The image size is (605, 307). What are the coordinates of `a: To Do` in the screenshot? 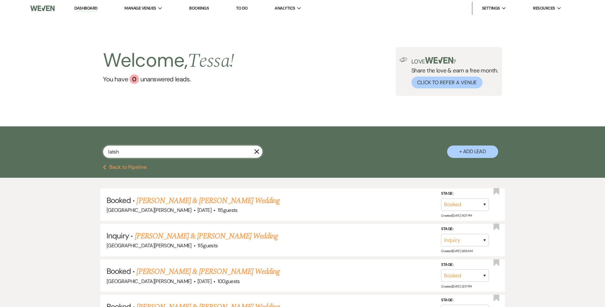 It's located at (242, 8).